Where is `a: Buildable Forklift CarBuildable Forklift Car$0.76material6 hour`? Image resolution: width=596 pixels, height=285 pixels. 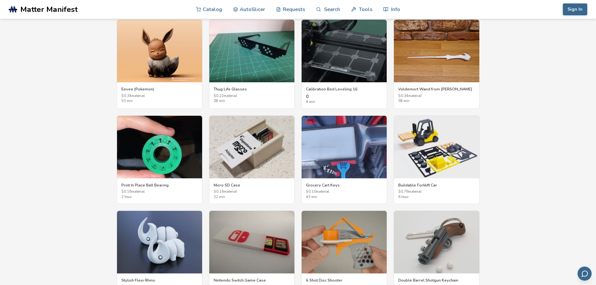
a: Buildable Forklift CarBuildable Forklift Car$0.76material6 hour is located at coordinates (436, 160).